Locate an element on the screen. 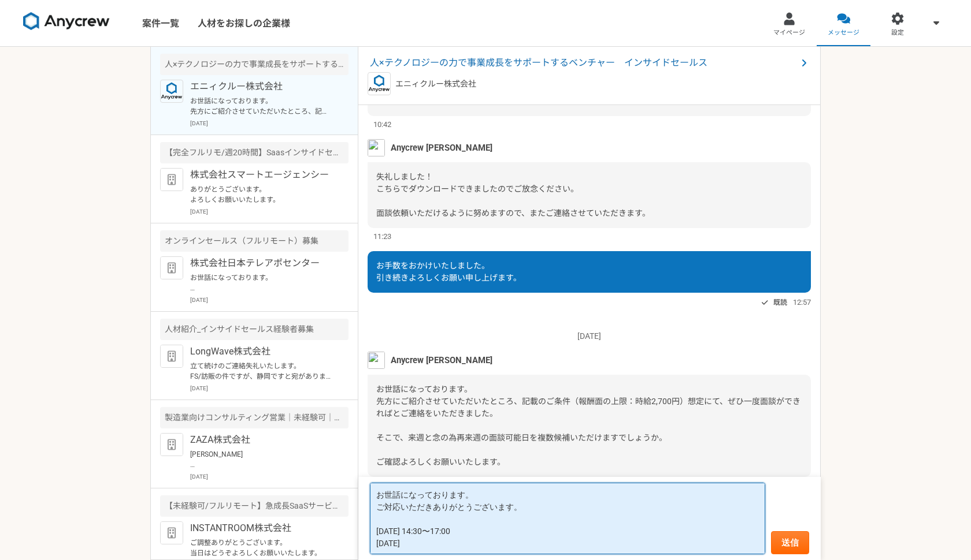  button: 送信 is located at coordinates (790, 543).